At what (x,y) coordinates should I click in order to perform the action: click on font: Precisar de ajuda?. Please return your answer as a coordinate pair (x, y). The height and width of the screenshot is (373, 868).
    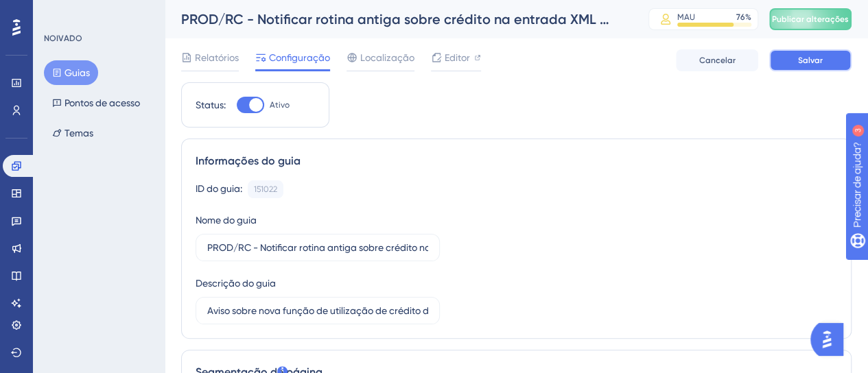
    Looking at the image, I should click on (74, 11).